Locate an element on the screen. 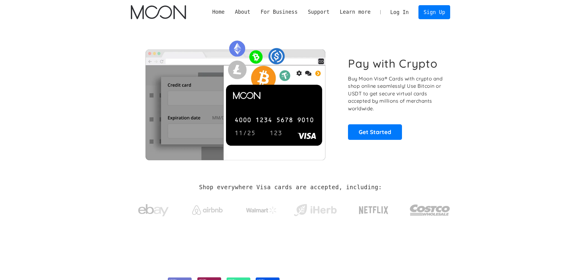 The width and height of the screenshot is (581, 280). a: Costco is located at coordinates (430, 209).